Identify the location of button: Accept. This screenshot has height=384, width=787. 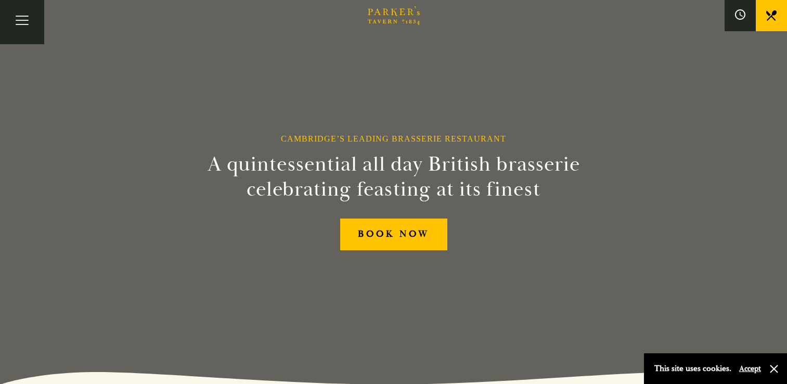
(750, 368).